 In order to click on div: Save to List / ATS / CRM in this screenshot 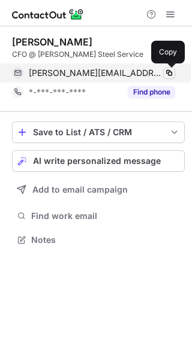, I will do `click(98, 132)`.